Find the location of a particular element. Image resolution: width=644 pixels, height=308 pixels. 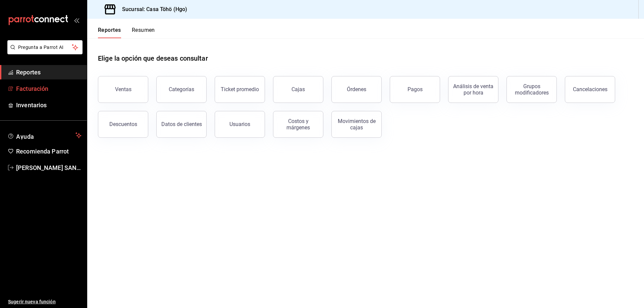

div: Usuarios is located at coordinates (240, 124).